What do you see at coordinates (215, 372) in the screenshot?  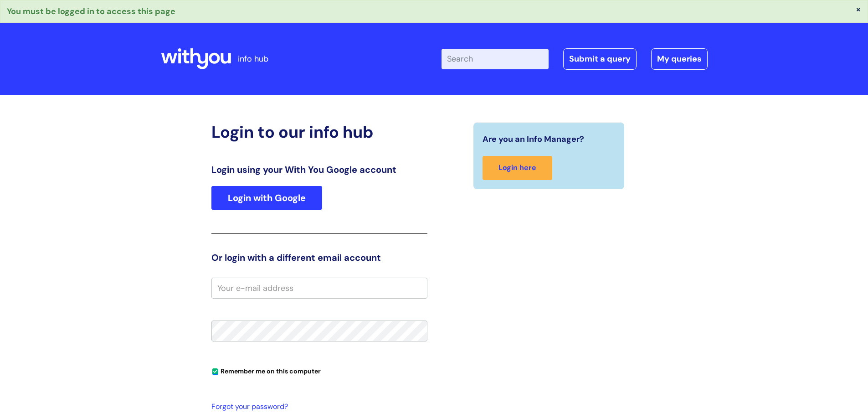 I see `input: Remember me on this computer` at bounding box center [215, 372].